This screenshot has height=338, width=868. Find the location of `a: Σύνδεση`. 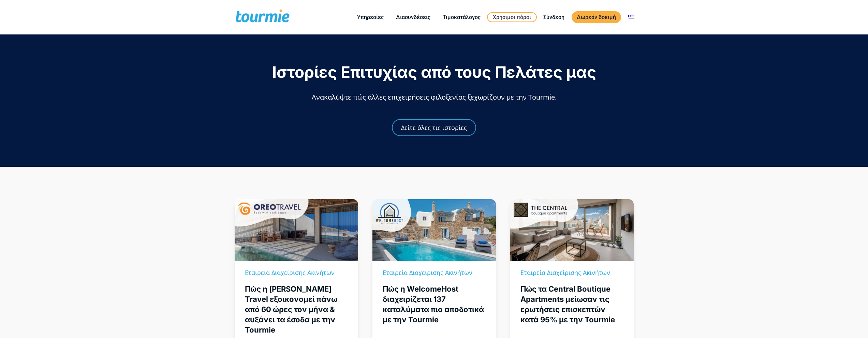

a: Σύνδεση is located at coordinates (554, 17).